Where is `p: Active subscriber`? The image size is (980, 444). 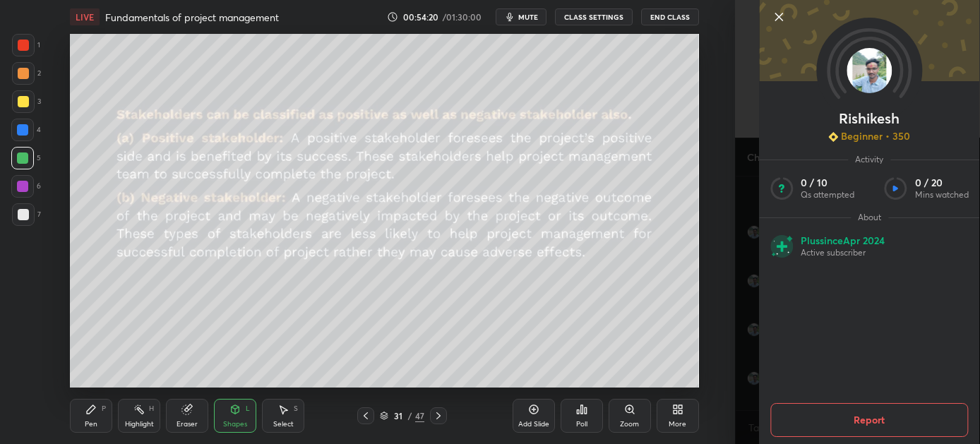 p: Active subscriber is located at coordinates (842, 252).